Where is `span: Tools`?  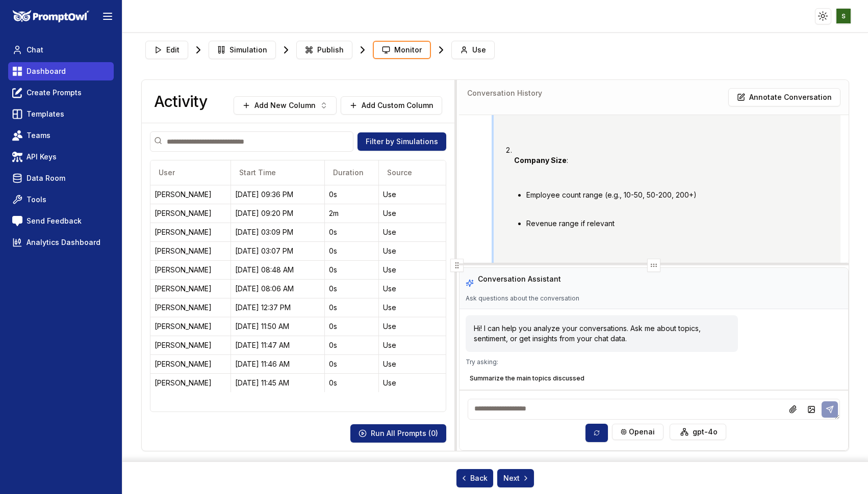
span: Tools is located at coordinates (36, 200).